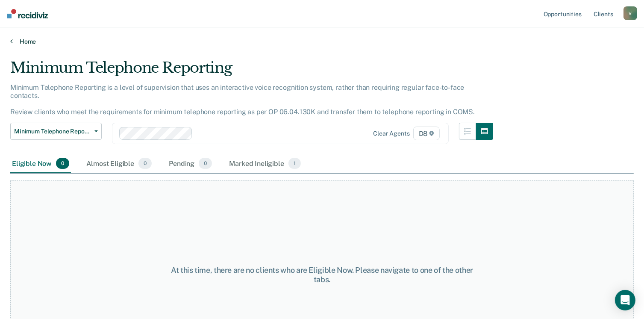 The width and height of the screenshot is (644, 319). What do you see at coordinates (631, 13) in the screenshot?
I see `button: V` at bounding box center [631, 13].